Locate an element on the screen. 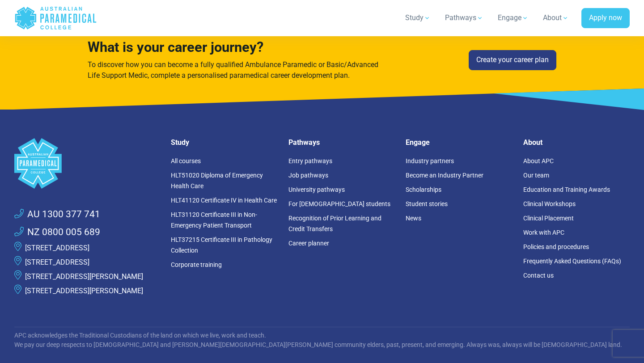  a: About APC is located at coordinates (539, 161).